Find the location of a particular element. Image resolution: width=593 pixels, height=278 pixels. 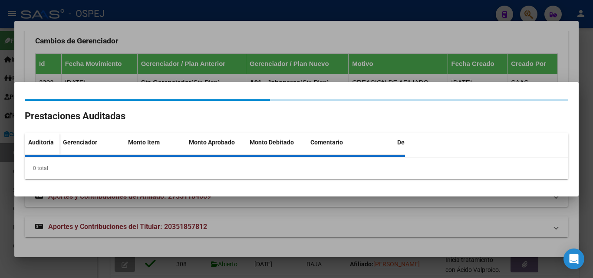

span: Monto Debitado is located at coordinates (272, 142).